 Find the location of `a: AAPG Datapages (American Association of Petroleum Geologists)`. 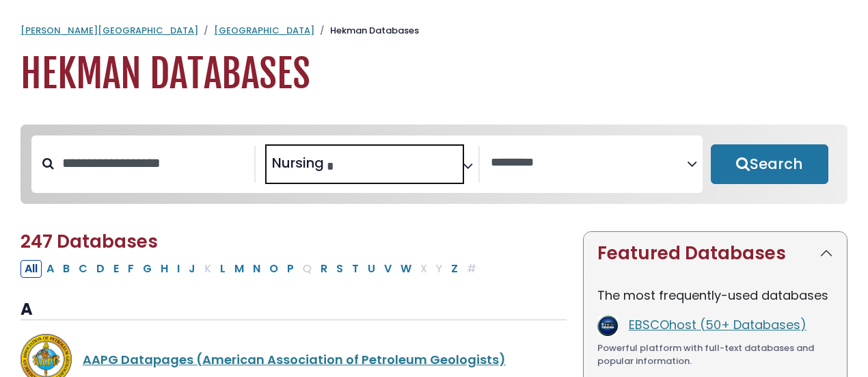

a: AAPG Datapages (American Association of Petroleum Geologists) is located at coordinates (294, 359).